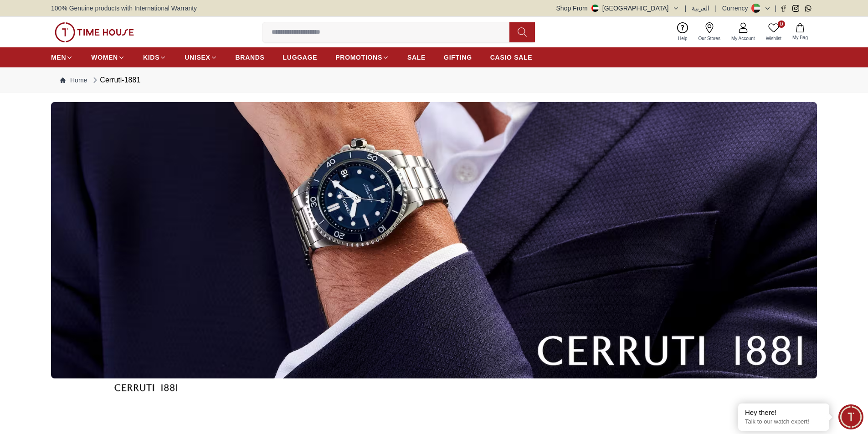 The width and height of the screenshot is (868, 434). Describe the element at coordinates (773, 32) in the screenshot. I see `a: 0Wishlist` at that location.